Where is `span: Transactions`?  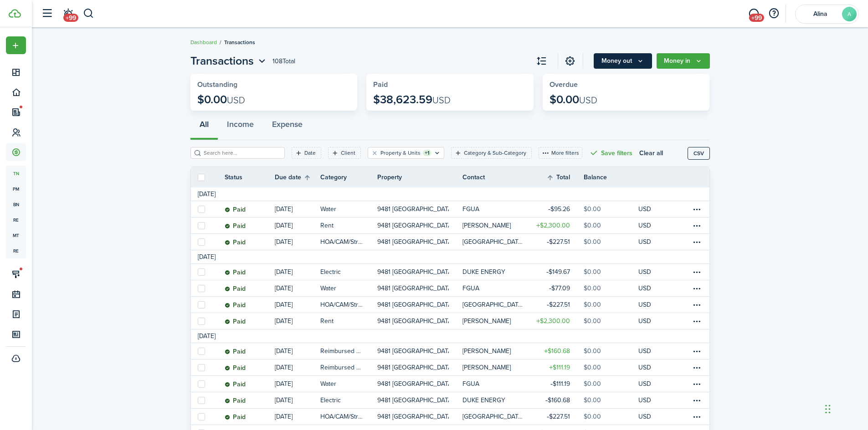 span: Transactions is located at coordinates (222, 61).